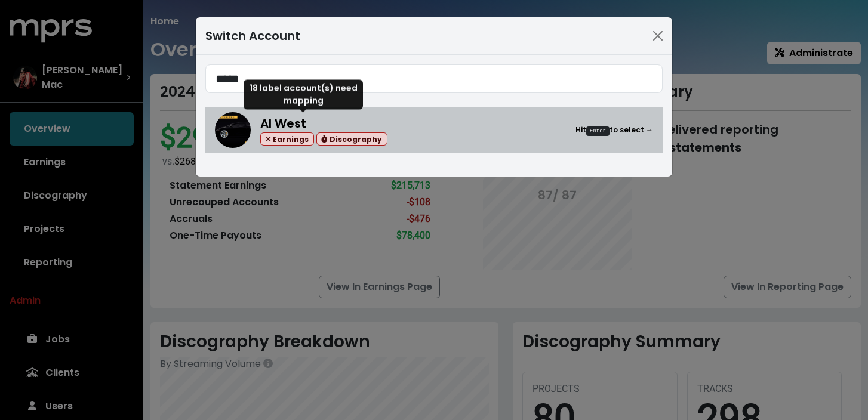  I want to click on input: Search accounts, so click(434, 79).